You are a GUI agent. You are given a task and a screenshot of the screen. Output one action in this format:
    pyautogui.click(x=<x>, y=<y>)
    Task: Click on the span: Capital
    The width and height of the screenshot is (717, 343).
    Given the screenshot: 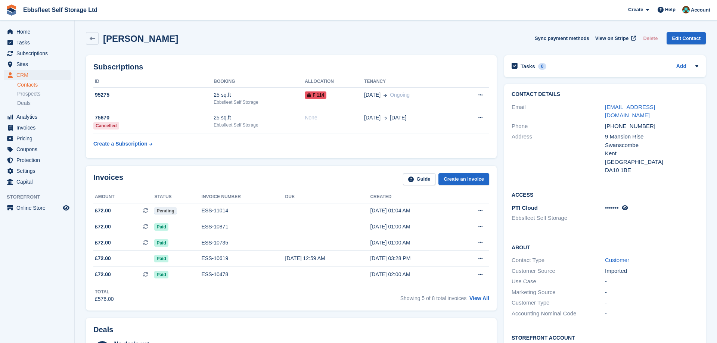 What is the action you would take?
    pyautogui.click(x=39, y=182)
    